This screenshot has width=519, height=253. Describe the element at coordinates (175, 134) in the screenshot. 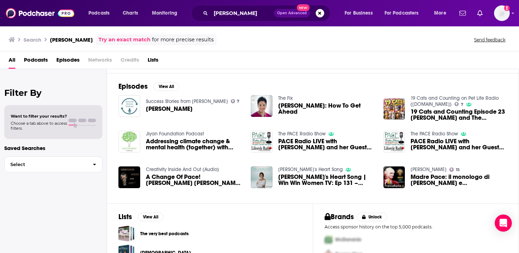

I see `a: Jiyan Foundation Podcast` at that location.